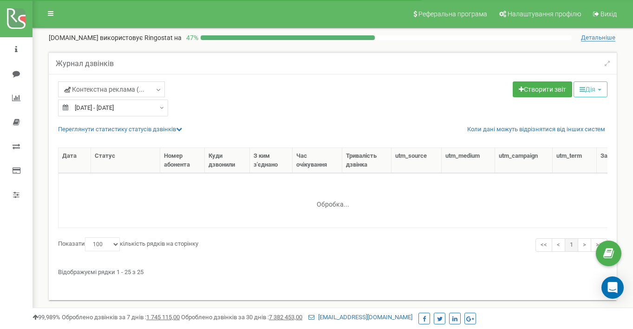 This screenshot has width=633, height=329. What do you see at coordinates (183, 160) in the screenshot?
I see `th: Номер абонента` at bounding box center [183, 160].